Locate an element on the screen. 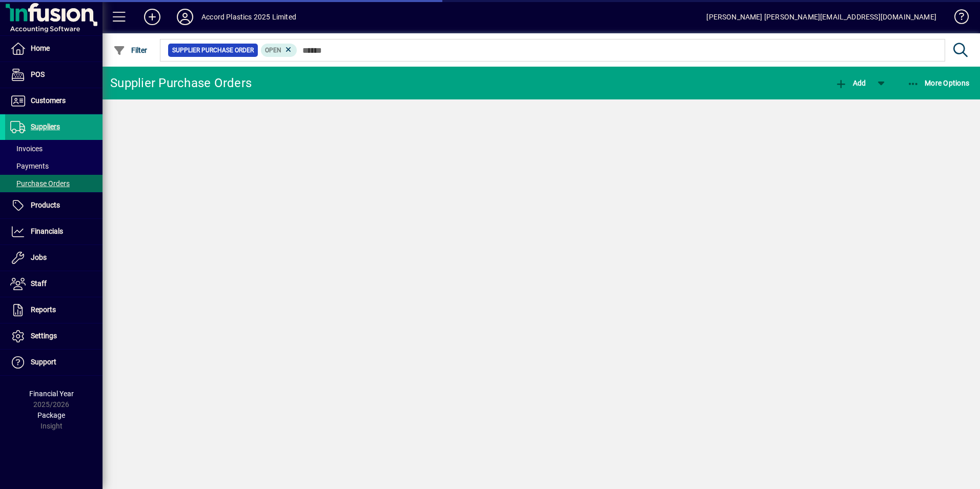 The height and width of the screenshot is (489, 980). span: Customers is located at coordinates (48, 101).